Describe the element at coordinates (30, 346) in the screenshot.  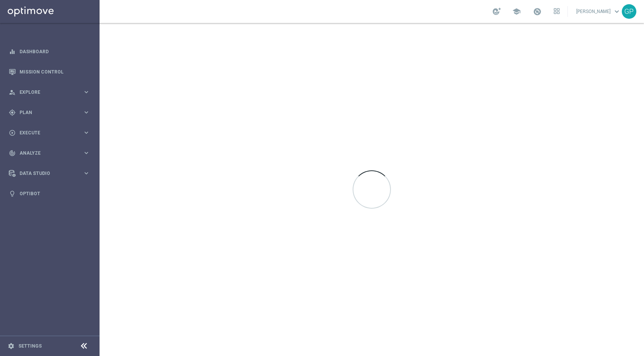
I see `a: Settings` at that location.